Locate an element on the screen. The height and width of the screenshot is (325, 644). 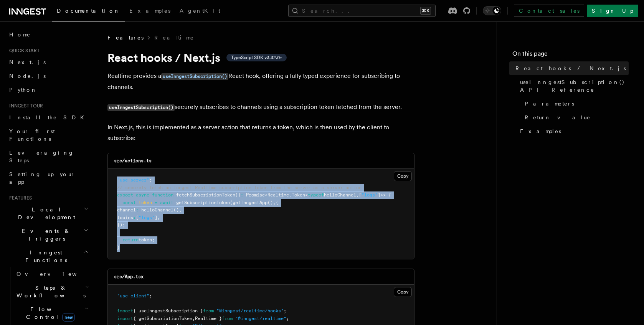
code: src/App.tsx is located at coordinates (129, 277).